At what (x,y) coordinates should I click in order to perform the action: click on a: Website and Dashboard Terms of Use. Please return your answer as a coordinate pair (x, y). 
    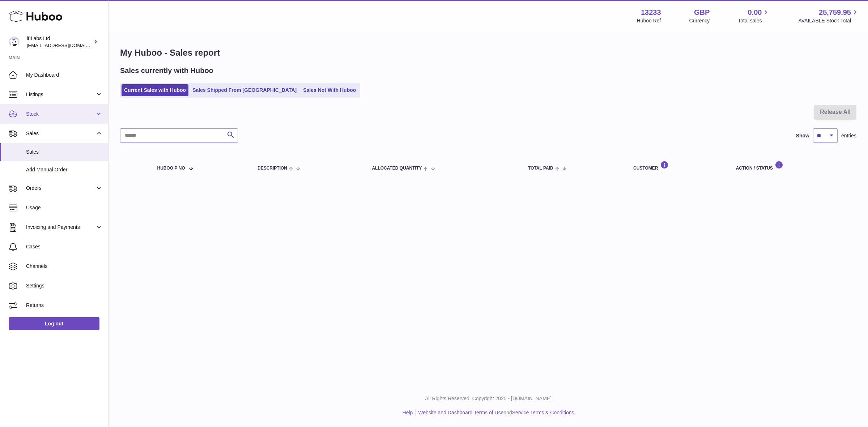
    Looking at the image, I should click on (460, 413).